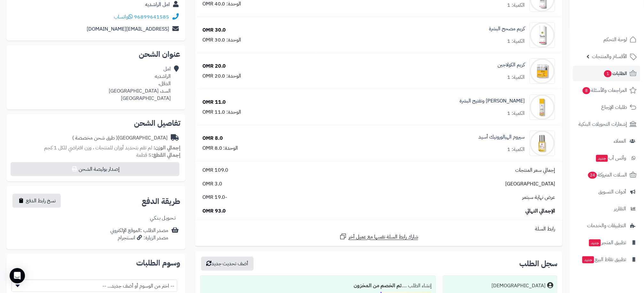  What do you see at coordinates (507, 29) in the screenshot?
I see `a: كريم مصحح البشرة` at bounding box center [507, 29].